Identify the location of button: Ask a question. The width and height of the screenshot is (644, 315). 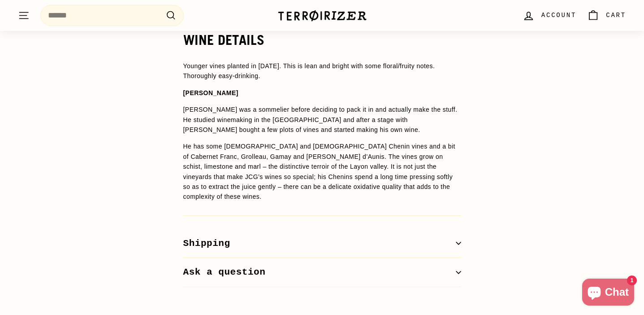
(322, 272).